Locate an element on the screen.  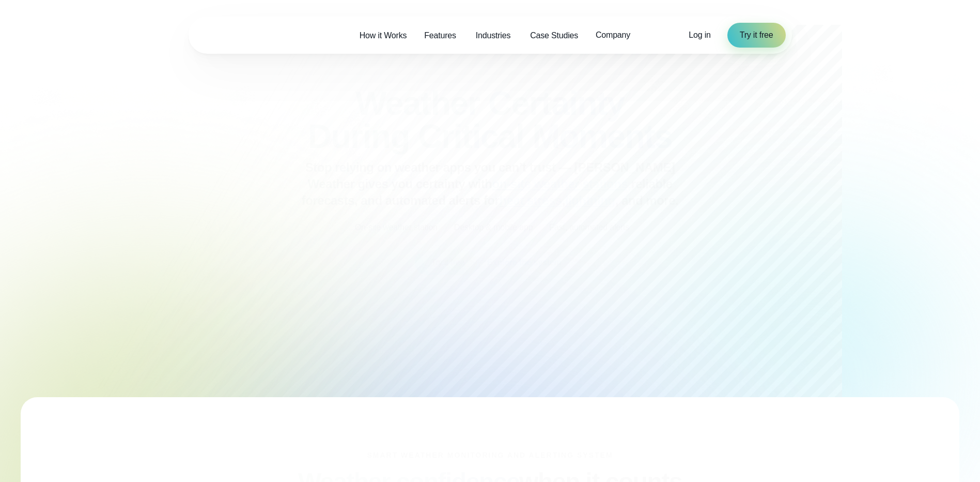
a: Case Studies is located at coordinates (554, 35).